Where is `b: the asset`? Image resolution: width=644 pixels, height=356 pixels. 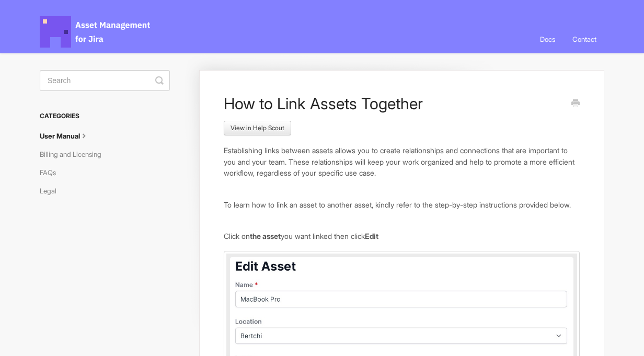
b: the asset is located at coordinates (265, 236).